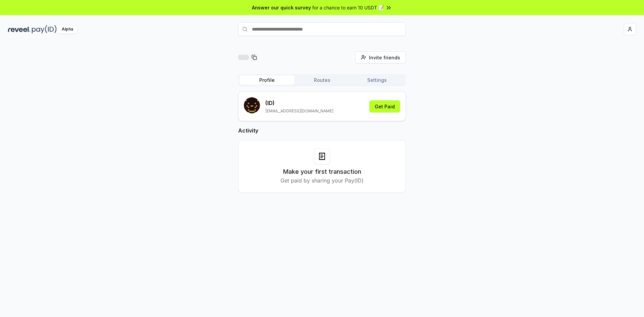 The image size is (644, 317). What do you see at coordinates (282, 8) in the screenshot?
I see `span: Answer our quick survey` at bounding box center [282, 8].